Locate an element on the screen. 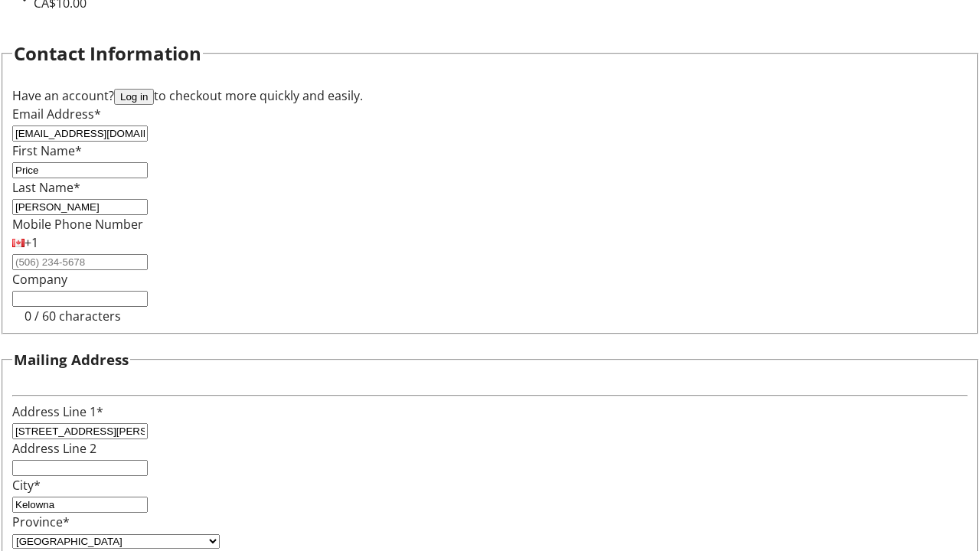 The width and height of the screenshot is (980, 551). label: Last Name* is located at coordinates (46, 188).